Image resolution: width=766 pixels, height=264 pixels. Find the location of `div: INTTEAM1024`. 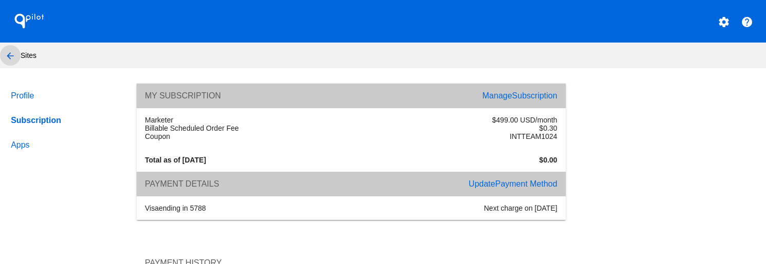

div: INTTEAM1024 is located at coordinates (457, 137).